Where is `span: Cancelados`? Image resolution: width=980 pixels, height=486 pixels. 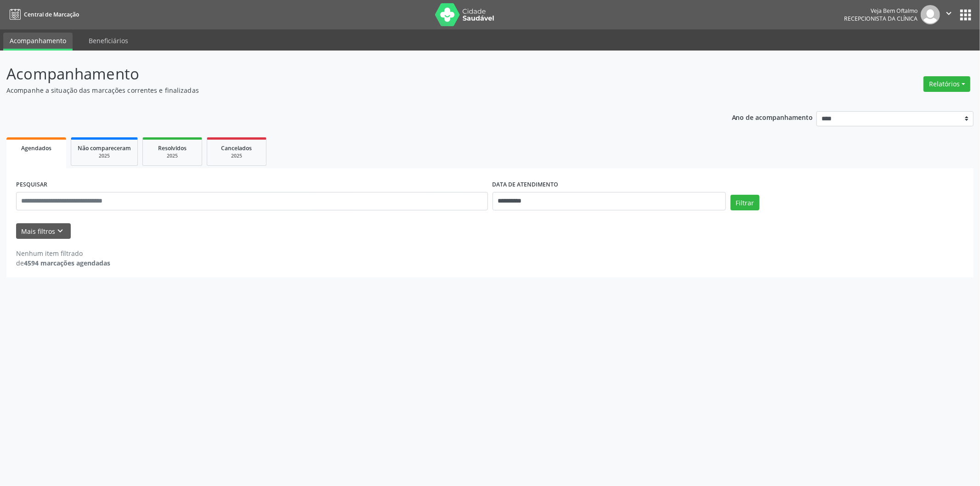 span: Cancelados is located at coordinates (236, 148).